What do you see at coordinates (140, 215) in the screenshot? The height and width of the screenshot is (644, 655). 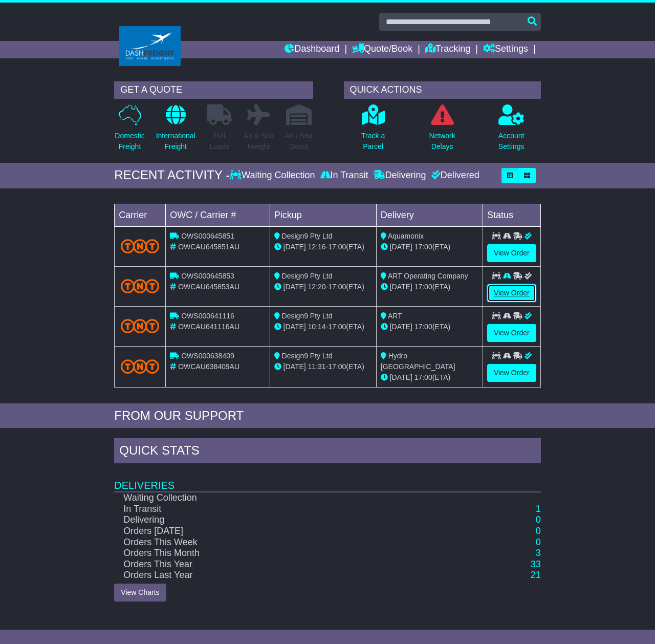 I see `td: Carrier` at bounding box center [140, 215].